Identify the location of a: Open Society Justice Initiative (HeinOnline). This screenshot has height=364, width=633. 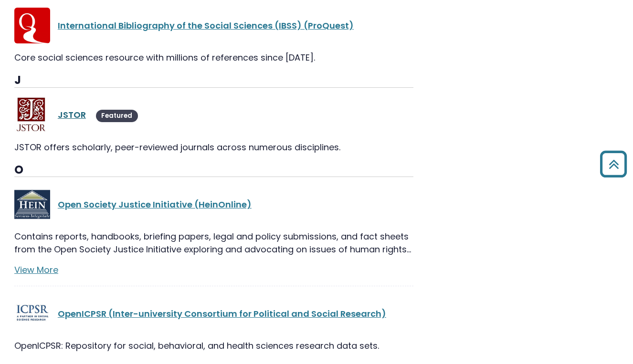
(155, 204).